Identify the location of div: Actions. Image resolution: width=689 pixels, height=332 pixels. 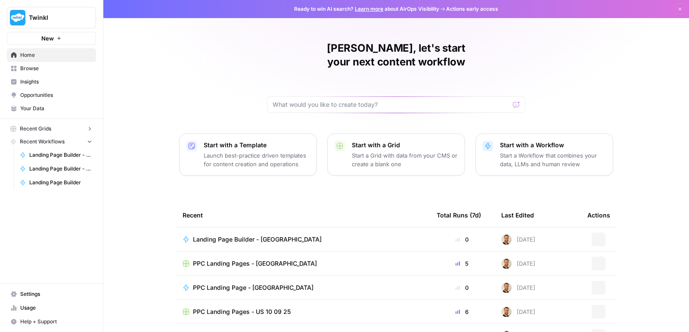
(599, 215).